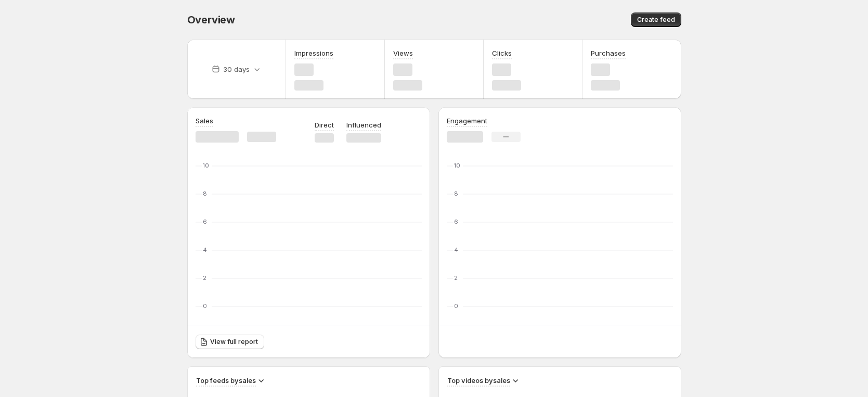 This screenshot has width=868, height=397. Describe the element at coordinates (609, 53) in the screenshot. I see `h3: Purchases` at that location.